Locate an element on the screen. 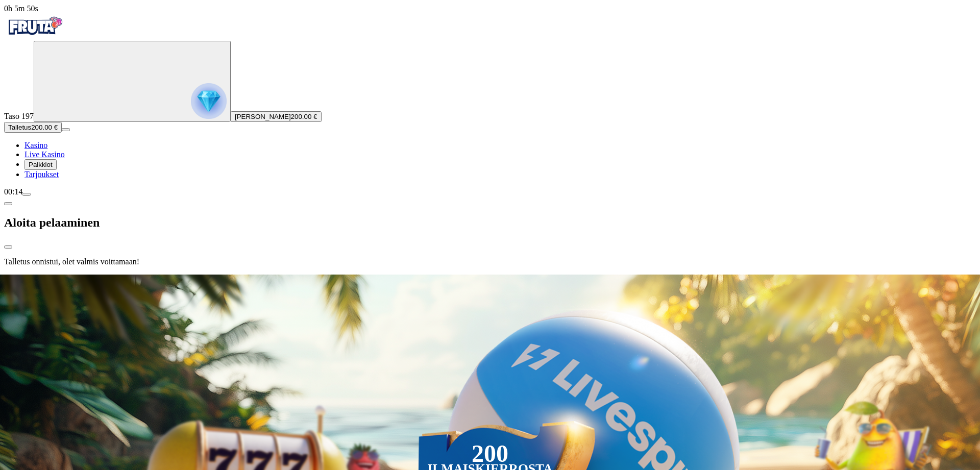 The width and height of the screenshot is (980, 470). span: Live Kasino is located at coordinates (45, 154).